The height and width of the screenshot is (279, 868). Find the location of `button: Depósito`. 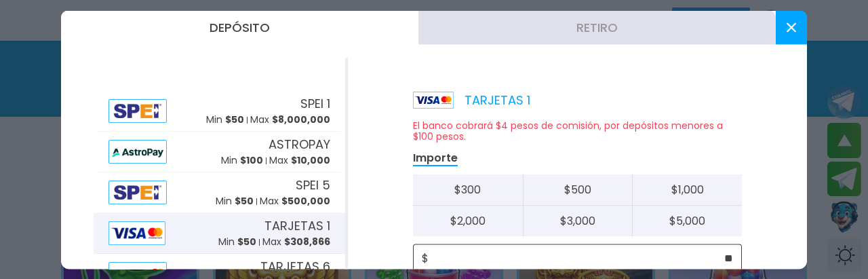

button: Depósito is located at coordinates (239, 27).